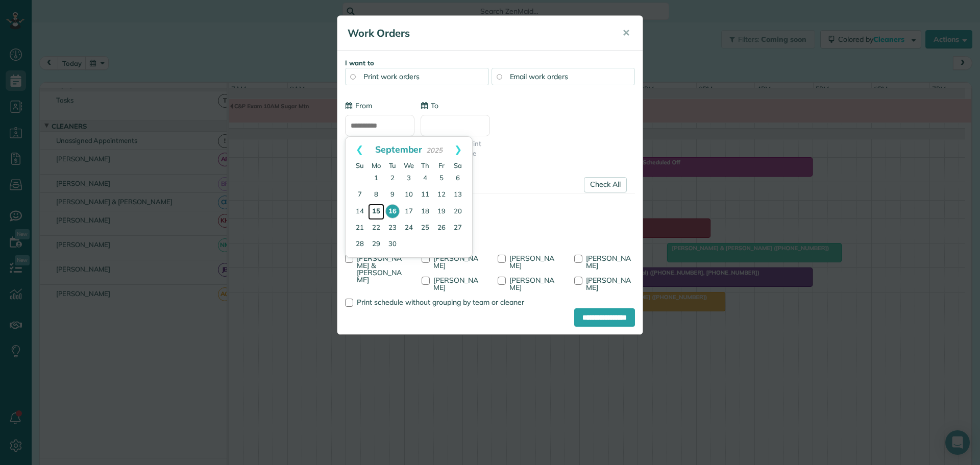 This screenshot has height=465, width=980. I want to click on span: Tuesday, so click(392, 165).